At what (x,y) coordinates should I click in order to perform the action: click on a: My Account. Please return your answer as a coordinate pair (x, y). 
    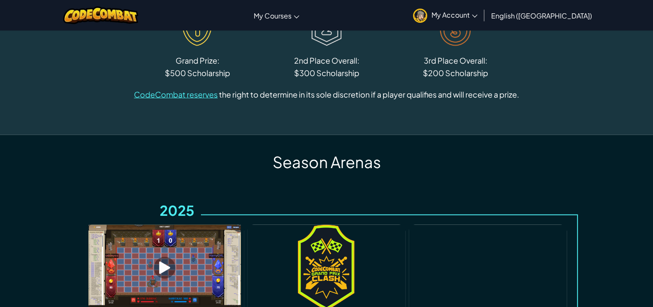
    Looking at the image, I should click on (445, 15).